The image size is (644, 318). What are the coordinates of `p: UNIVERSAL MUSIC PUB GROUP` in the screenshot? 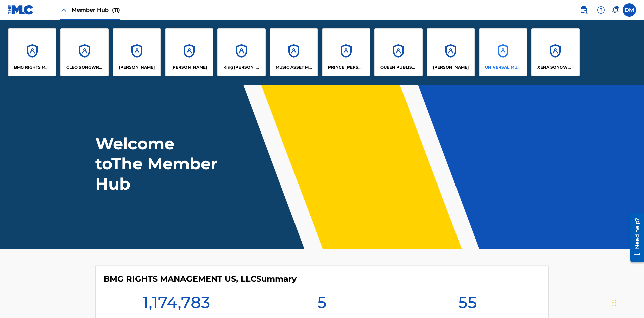 It's located at (503, 67).